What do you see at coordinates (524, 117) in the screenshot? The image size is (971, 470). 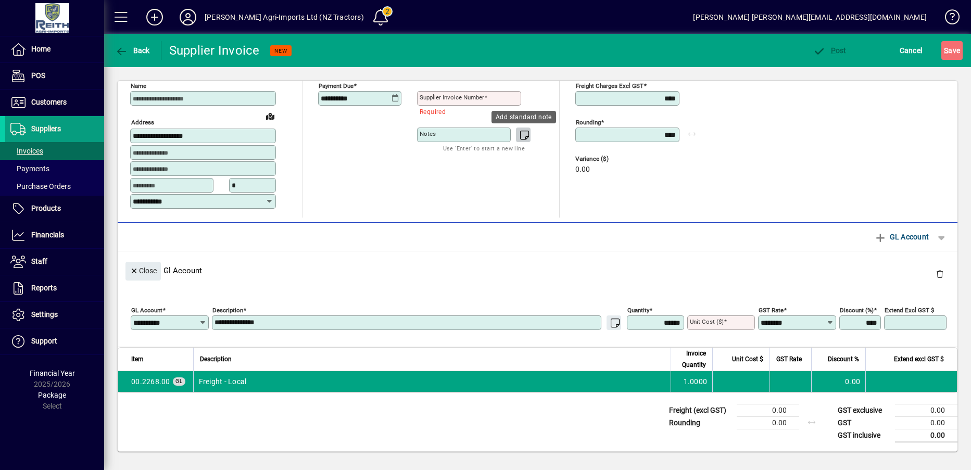 I see `div: Add standard note` at bounding box center [524, 117].